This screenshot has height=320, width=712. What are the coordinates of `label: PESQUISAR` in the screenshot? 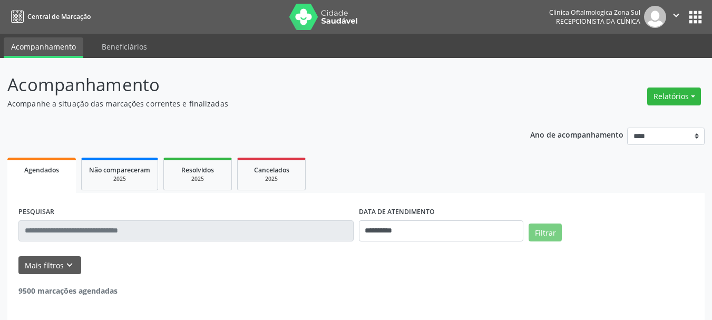 It's located at (36, 212).